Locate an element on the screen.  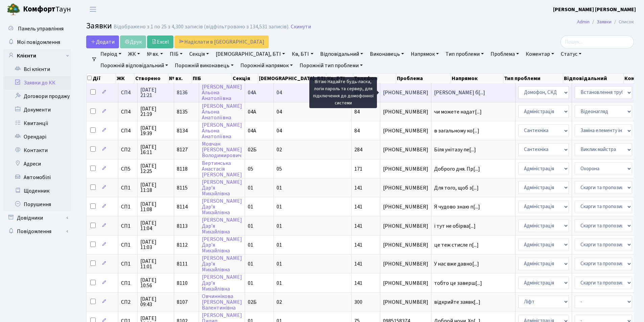
th: Тип проблеми is located at coordinates (533, 78).